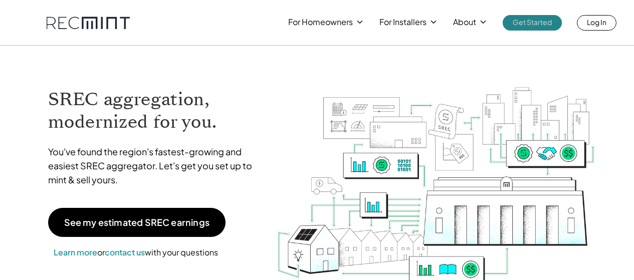 This screenshot has width=634, height=280. Describe the element at coordinates (125, 252) in the screenshot. I see `span: contact us` at that location.